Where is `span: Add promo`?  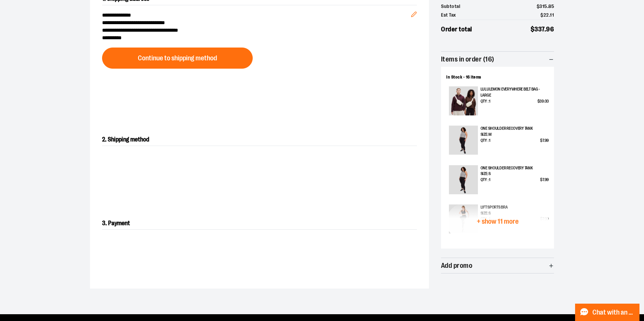 span: Add promo is located at coordinates (456, 265).